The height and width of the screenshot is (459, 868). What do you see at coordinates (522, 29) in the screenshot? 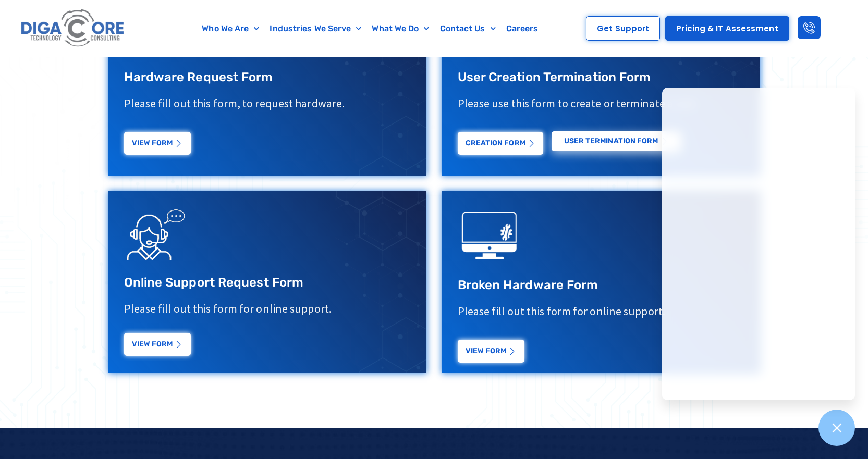
I see `a: Careers` at bounding box center [522, 29].